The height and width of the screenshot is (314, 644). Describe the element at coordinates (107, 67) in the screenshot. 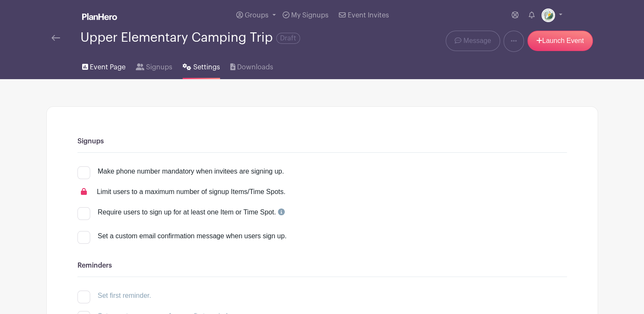

I see `span: Event Page` at that location.